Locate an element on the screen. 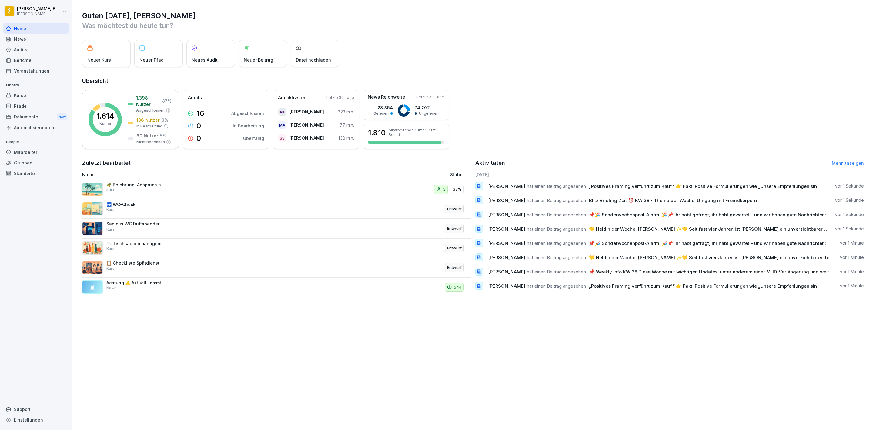 Image resolution: width=873 pixels, height=430 pixels. p: Am aktivsten is located at coordinates (292, 98).